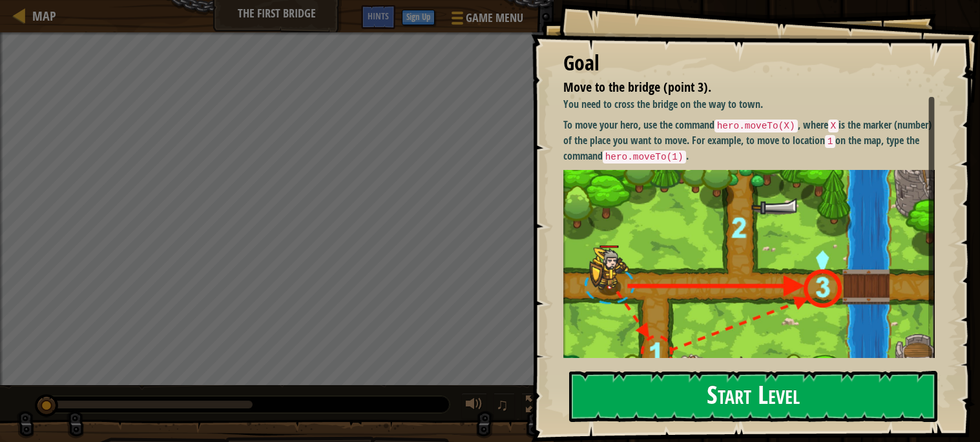 This screenshot has height=442, width=980. Describe the element at coordinates (41, 15) in the screenshot. I see `a: Map` at that location.